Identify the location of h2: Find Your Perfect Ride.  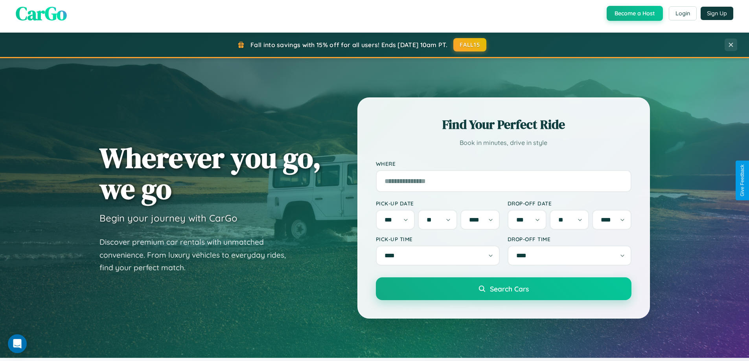
(504, 125).